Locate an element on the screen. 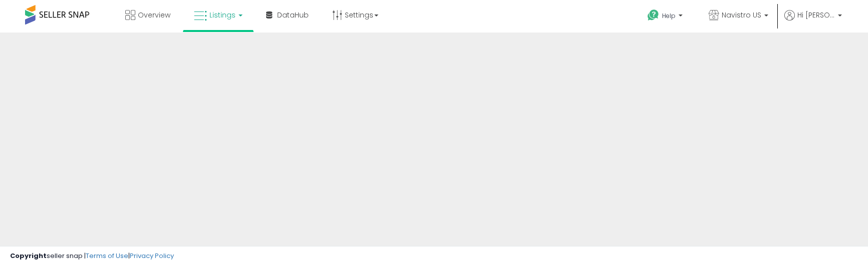 The height and width of the screenshot is (266, 868). i: Get Help is located at coordinates (653, 15).